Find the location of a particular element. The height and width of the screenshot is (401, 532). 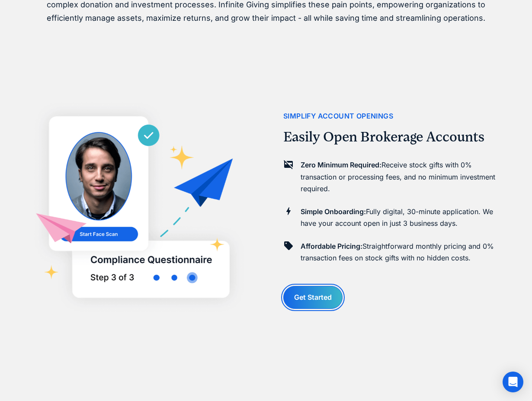

strong: Zero Minimum Required: is located at coordinates (341, 164).